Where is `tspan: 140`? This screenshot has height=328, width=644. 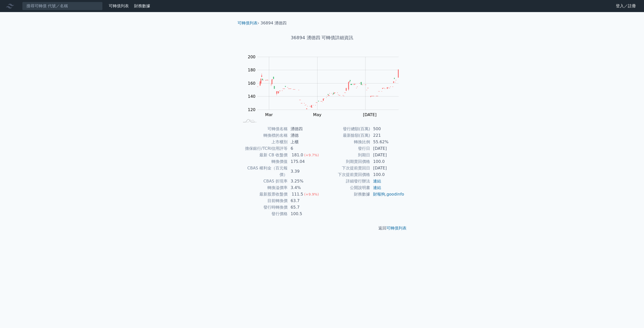 tspan: 140 is located at coordinates (252, 96).